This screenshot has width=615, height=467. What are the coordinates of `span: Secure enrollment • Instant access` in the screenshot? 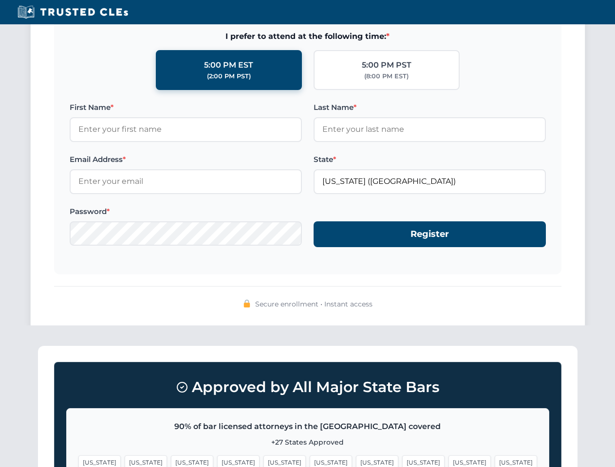 It's located at (313, 304).